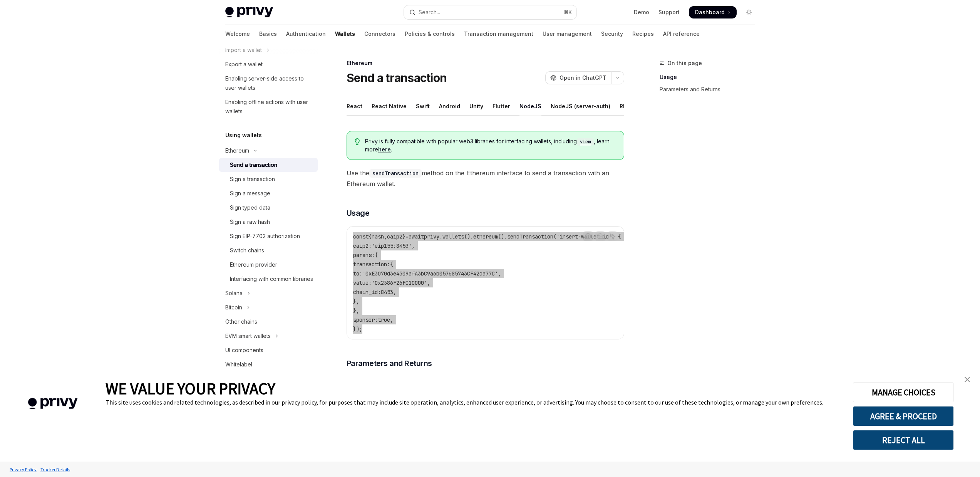 The image size is (980, 477). I want to click on a: Interfacing with common libraries, so click(269, 278).